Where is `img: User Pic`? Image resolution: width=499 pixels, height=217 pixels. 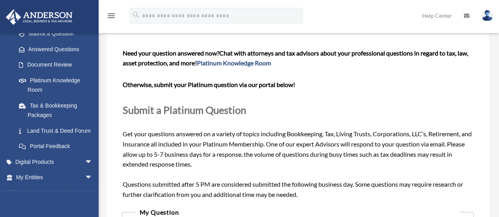
img: User Pic is located at coordinates (487, 15).